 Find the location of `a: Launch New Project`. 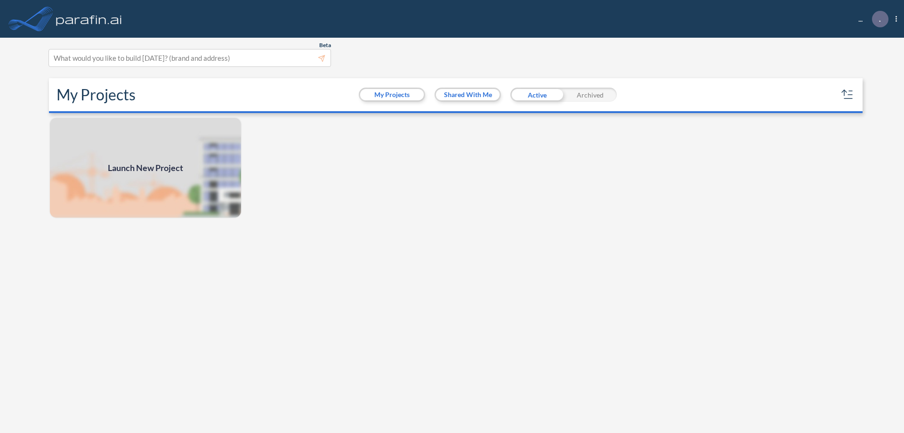

a: Launch New Project is located at coordinates (146, 168).